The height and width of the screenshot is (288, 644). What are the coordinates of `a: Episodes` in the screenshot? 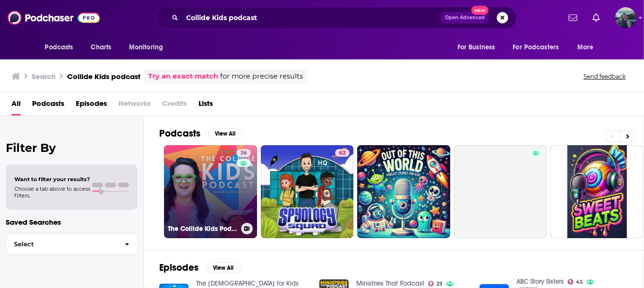 It's located at (91, 105).